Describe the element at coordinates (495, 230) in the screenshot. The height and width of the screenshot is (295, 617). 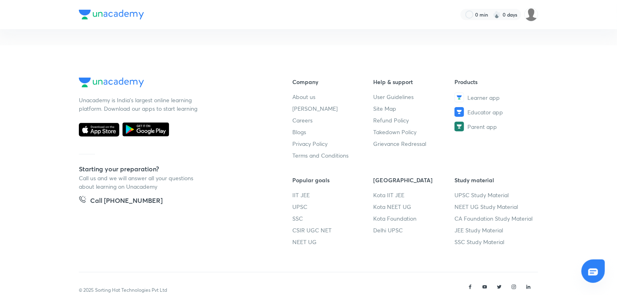
I see `a: JEE Study Material` at that location.